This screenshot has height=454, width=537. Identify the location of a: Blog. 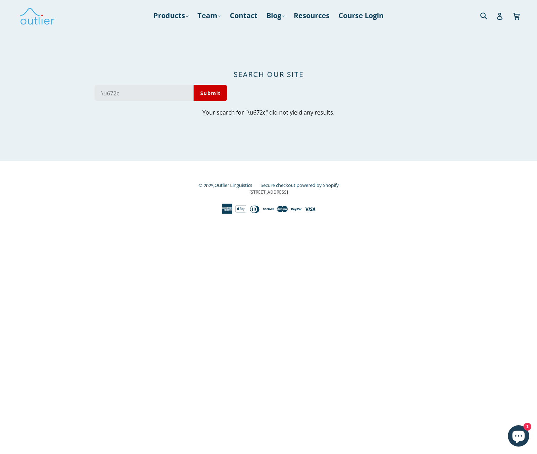
(275, 16).